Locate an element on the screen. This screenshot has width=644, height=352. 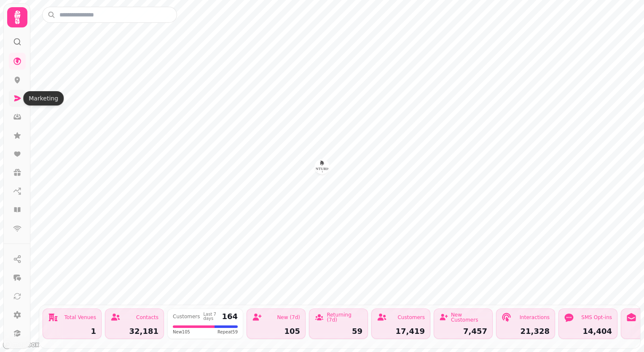
div: 1 is located at coordinates (72, 331).